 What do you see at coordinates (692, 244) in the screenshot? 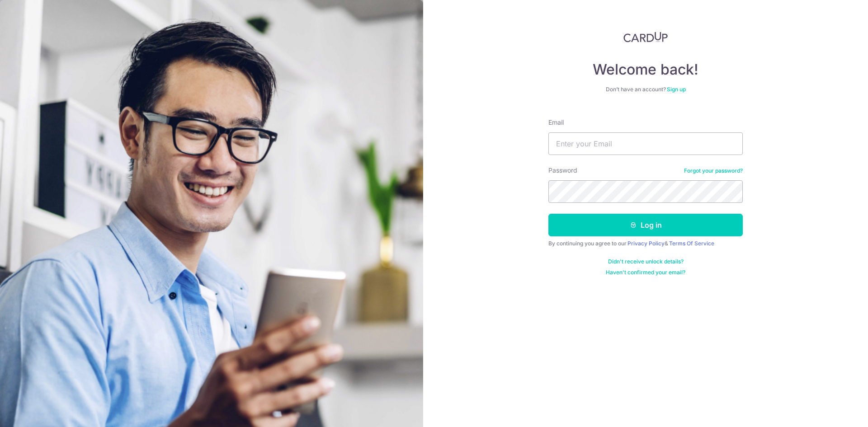
I see `a: Terms Of Service` at bounding box center [692, 244].